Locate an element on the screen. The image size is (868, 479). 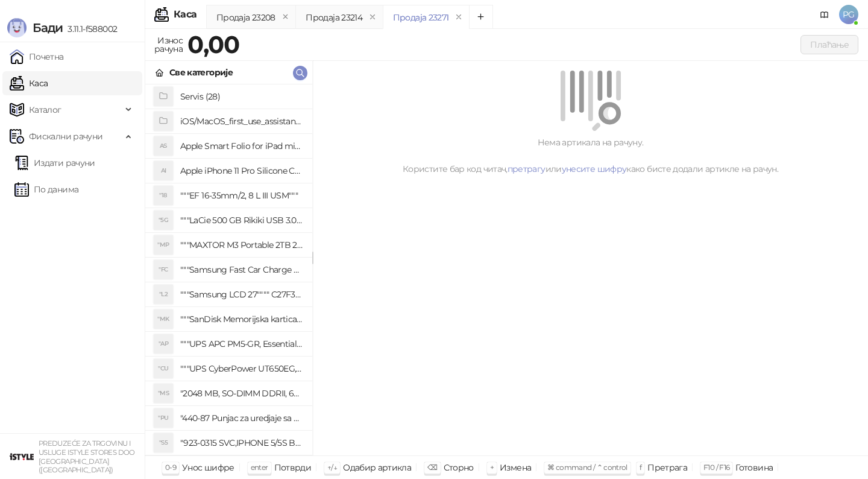
span: 0-9 is located at coordinates (171, 467).